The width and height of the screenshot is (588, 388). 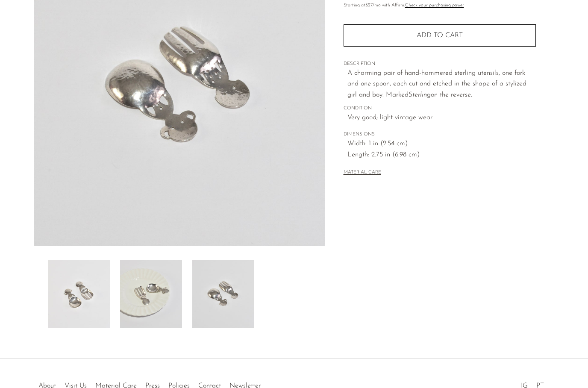 I want to click on span: Add to cart, so click(x=439, y=35).